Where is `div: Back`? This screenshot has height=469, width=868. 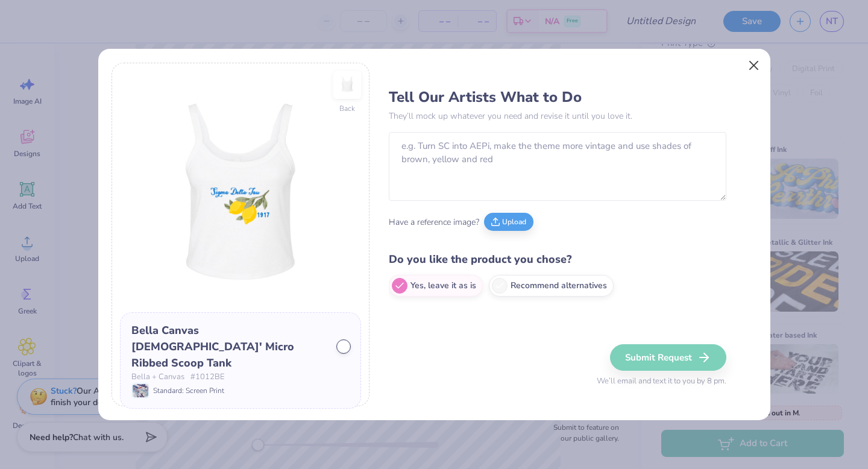 div: Back is located at coordinates (347, 108).